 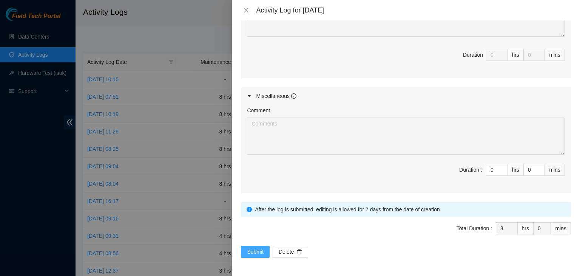 What do you see at coordinates (406, 136) in the screenshot?
I see `textarea: Comment` at bounding box center [406, 136].